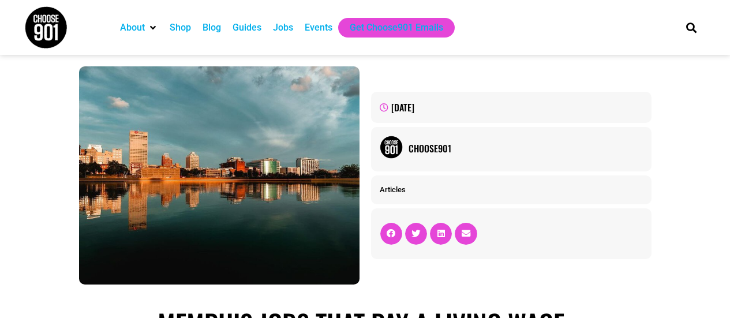 The height and width of the screenshot is (318, 730). I want to click on img: Picture of Choose901, so click(391, 147).